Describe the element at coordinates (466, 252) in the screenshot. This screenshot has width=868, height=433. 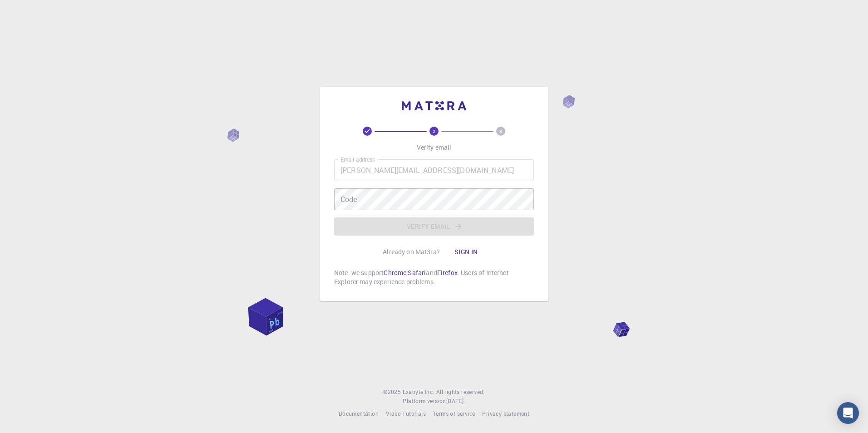
I see `button: Sign in` at that location.